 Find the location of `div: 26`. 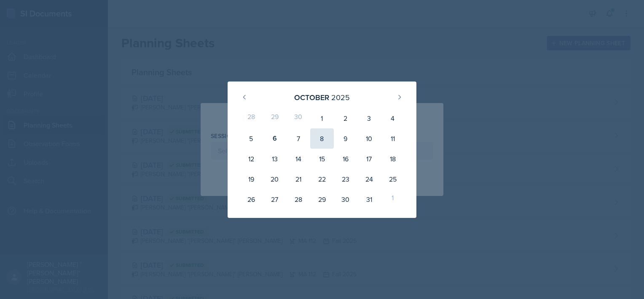

div: 26 is located at coordinates (251, 200).